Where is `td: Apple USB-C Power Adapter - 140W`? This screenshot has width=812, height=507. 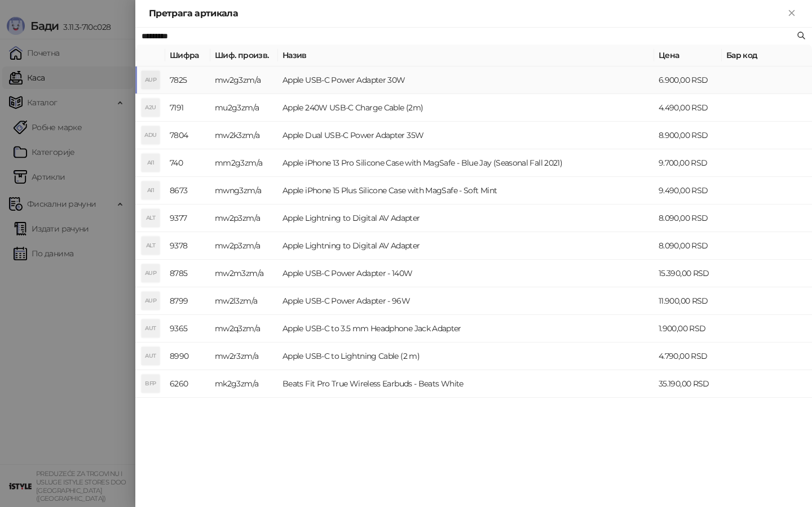
td: Apple USB-C Power Adapter - 140W is located at coordinates (465, 273).